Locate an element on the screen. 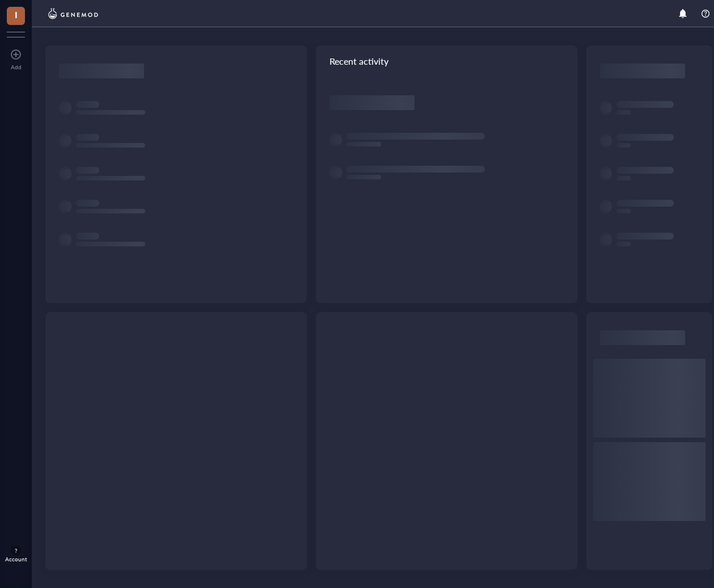 The height and width of the screenshot is (588, 714). div: Add is located at coordinates (16, 67).